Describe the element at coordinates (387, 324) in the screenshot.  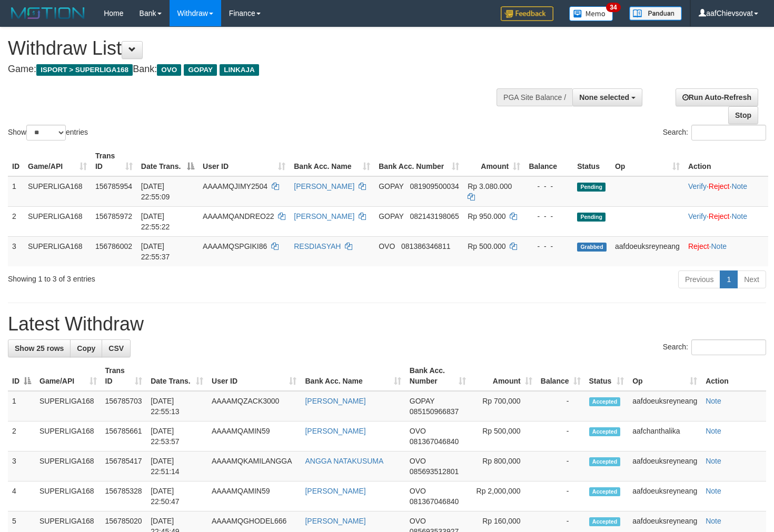
I see `h1: Latest Withdraw` at that location.